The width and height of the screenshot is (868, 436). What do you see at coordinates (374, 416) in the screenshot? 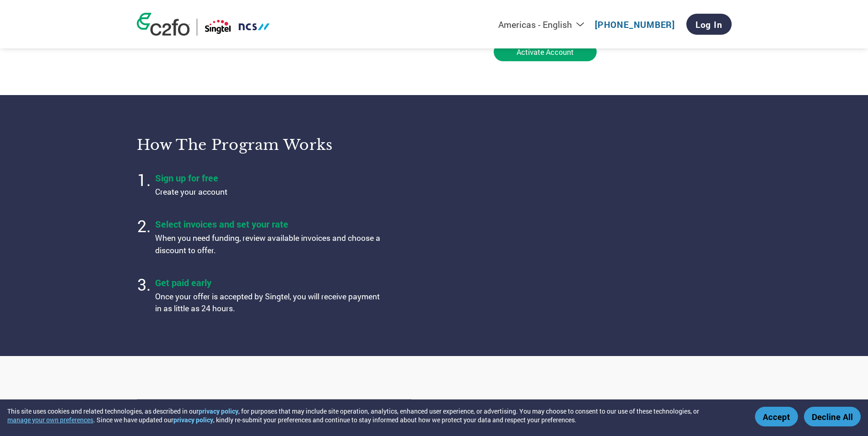
I see `div: This site uses cookies and related technologies, as described in our , for purposes that may incl...` at bounding box center [374, 416].